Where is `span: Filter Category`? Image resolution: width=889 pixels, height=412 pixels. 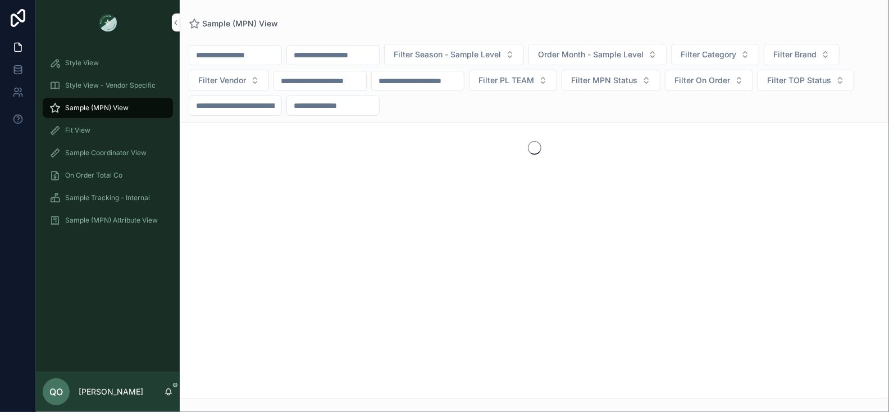
span: Filter Category is located at coordinates (708, 54).